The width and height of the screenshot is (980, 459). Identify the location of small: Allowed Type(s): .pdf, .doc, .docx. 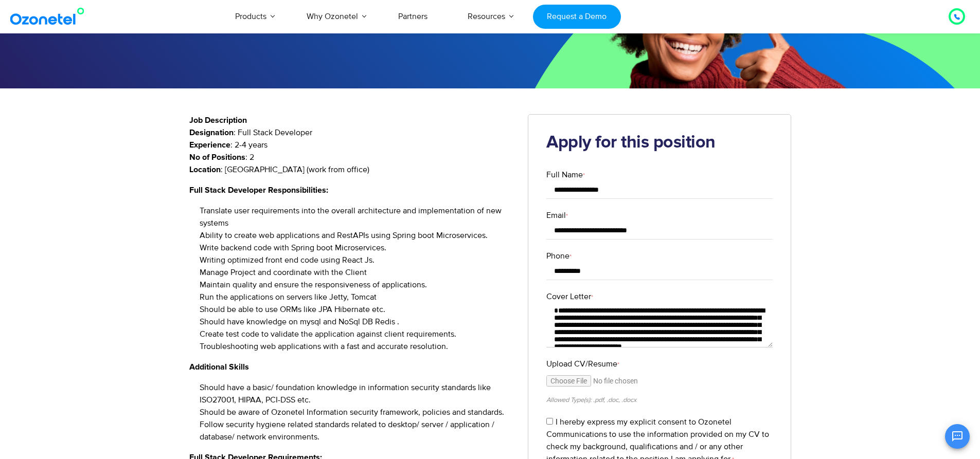
(591, 400).